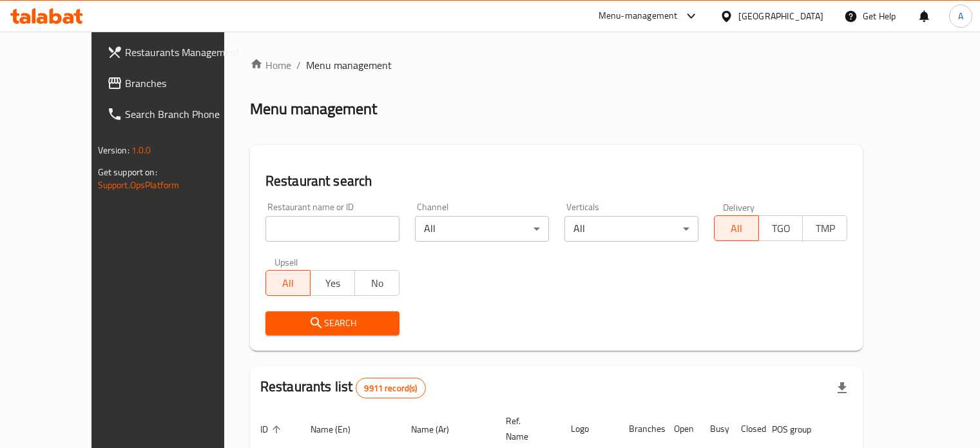 Image resolution: width=980 pixels, height=448 pixels. Describe the element at coordinates (781, 228) in the screenshot. I see `span: TGO` at that location.